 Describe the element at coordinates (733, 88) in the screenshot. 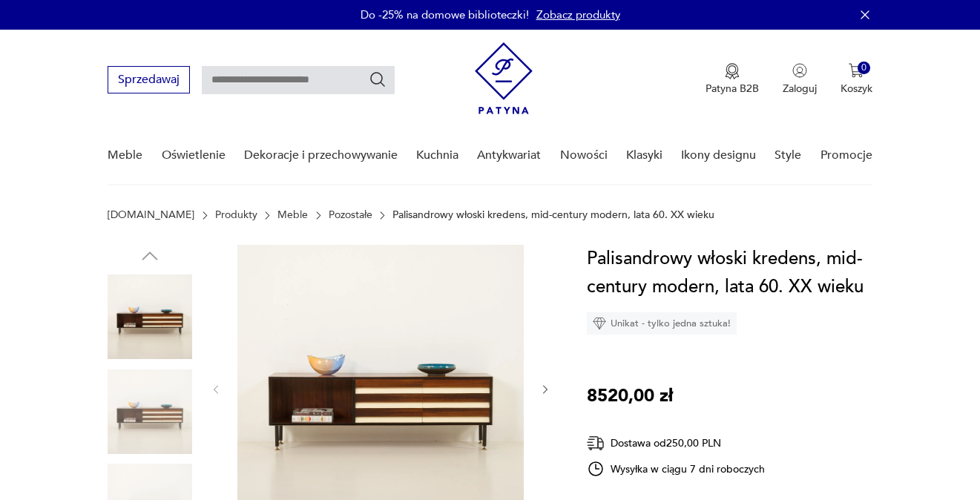

I see `p: Patyna B2B` at that location.